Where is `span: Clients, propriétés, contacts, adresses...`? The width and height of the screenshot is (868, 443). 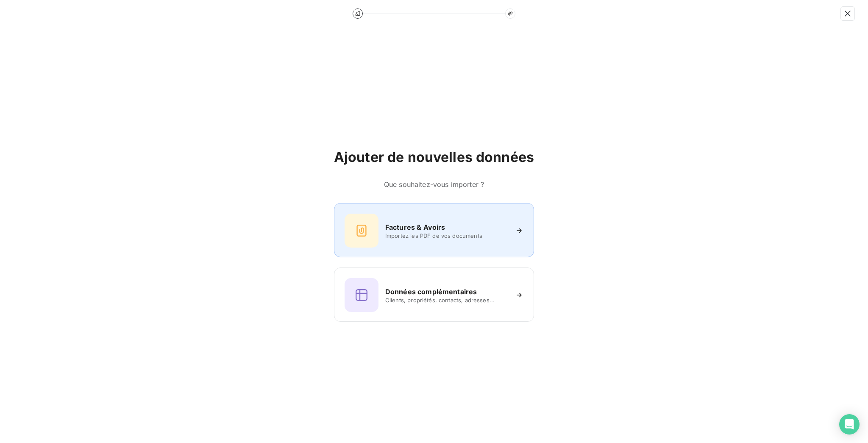 span: Clients, propriétés, contacts, adresses... is located at coordinates (447, 300).